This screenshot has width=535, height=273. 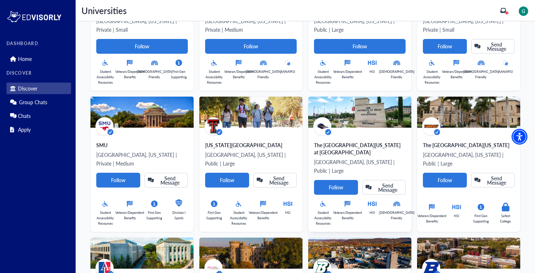 I want to click on img: Main%20Profile%20Banner.png, so click(x=142, y=253).